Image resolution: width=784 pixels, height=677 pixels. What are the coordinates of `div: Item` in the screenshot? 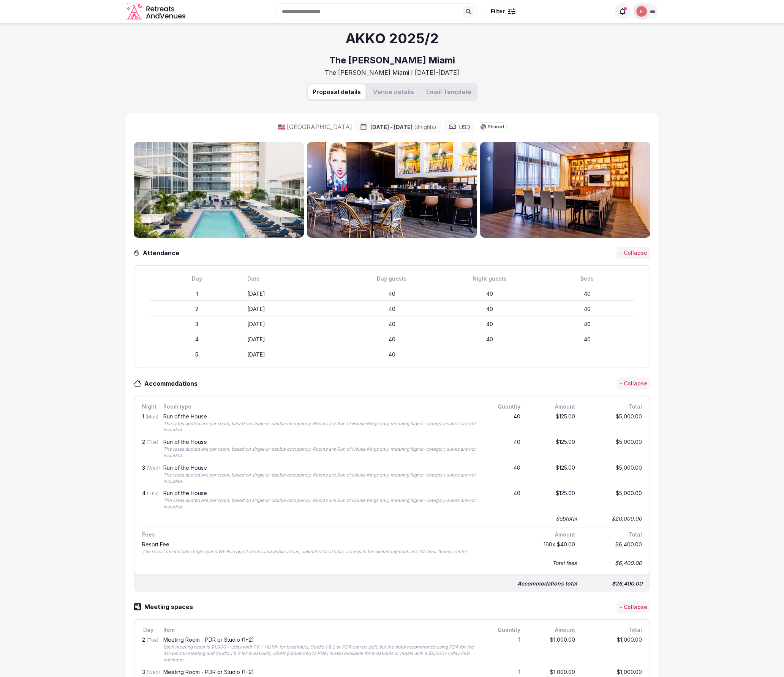 It's located at (321, 630).